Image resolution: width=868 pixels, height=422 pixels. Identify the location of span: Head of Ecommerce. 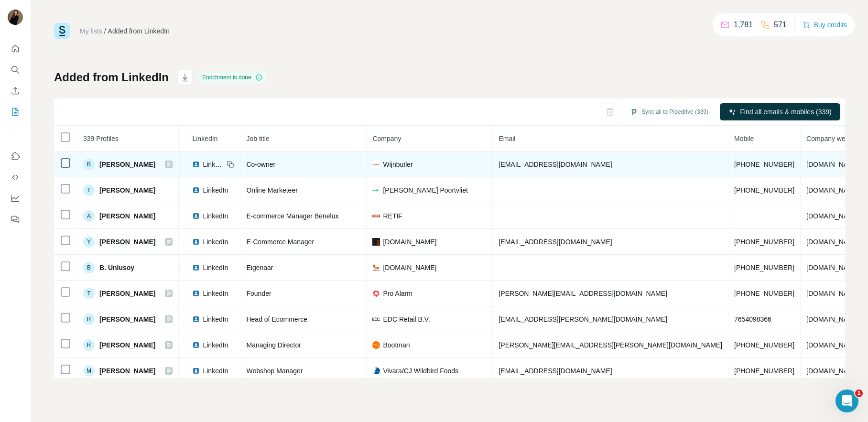
(277, 319).